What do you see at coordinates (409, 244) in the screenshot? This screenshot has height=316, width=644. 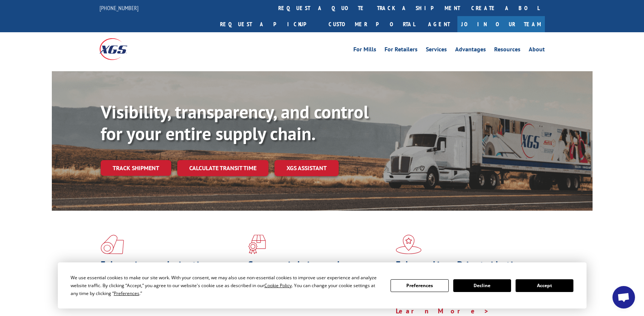 I see `img: xgs-icon-flagship-distribution-model-red` at bounding box center [409, 244].